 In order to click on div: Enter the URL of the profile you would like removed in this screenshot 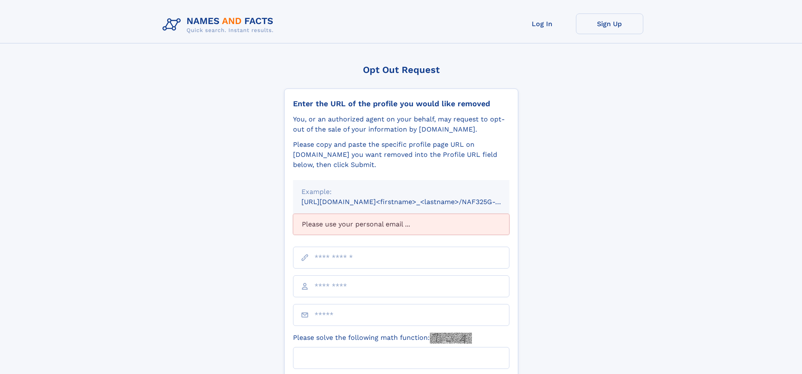, I will do `click(401, 104)`.